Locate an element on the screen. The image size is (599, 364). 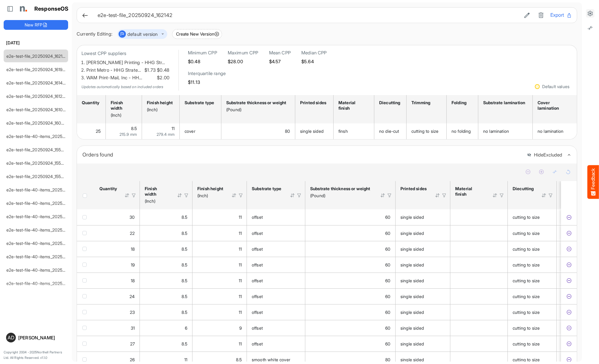
h1: ResponseOS is located at coordinates (51, 9).